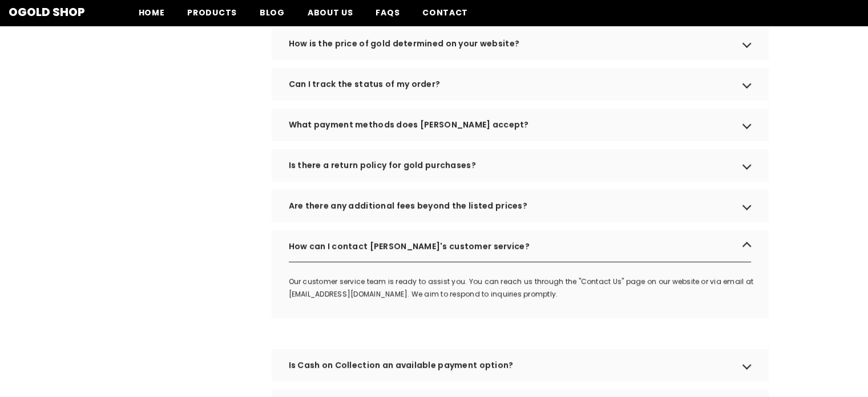 Image resolution: width=868 pixels, height=397 pixels. What do you see at coordinates (520, 165) in the screenshot?
I see `div: Is there a return policy for gold purchases?` at bounding box center [520, 165].